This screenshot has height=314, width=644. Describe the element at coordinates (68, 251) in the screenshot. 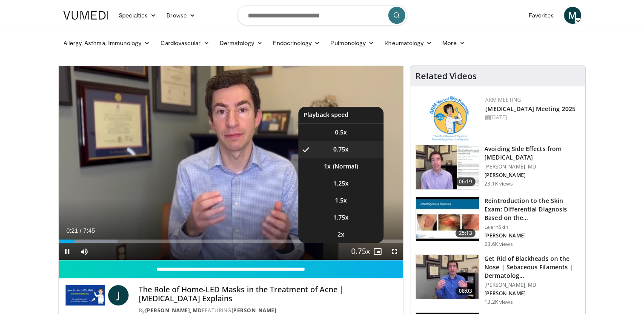

I see `button: Pause` at that location.